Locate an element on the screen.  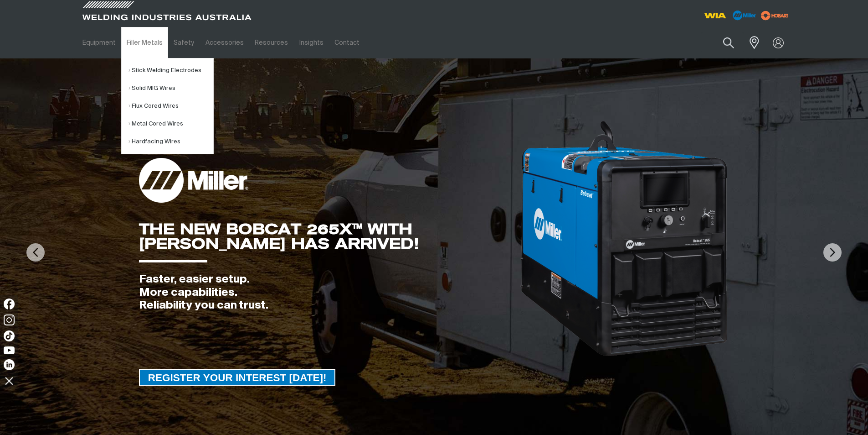
ul: Filler Metals Submenu is located at coordinates (167, 106).